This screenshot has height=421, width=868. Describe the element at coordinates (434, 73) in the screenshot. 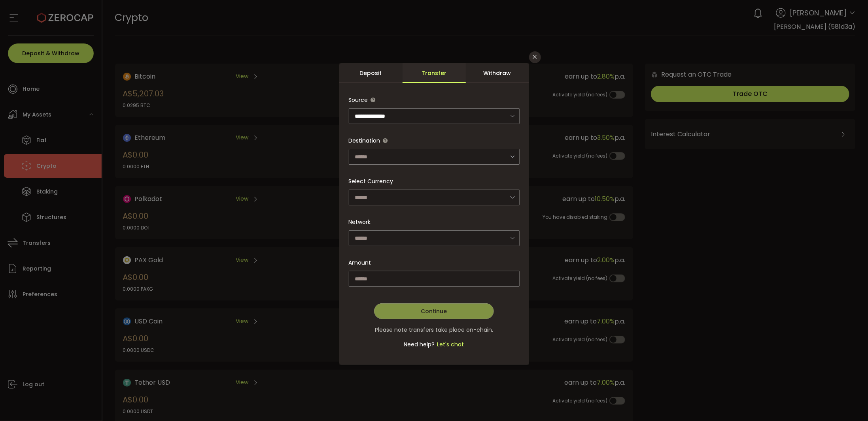

I see `div: Transfer` at that location.